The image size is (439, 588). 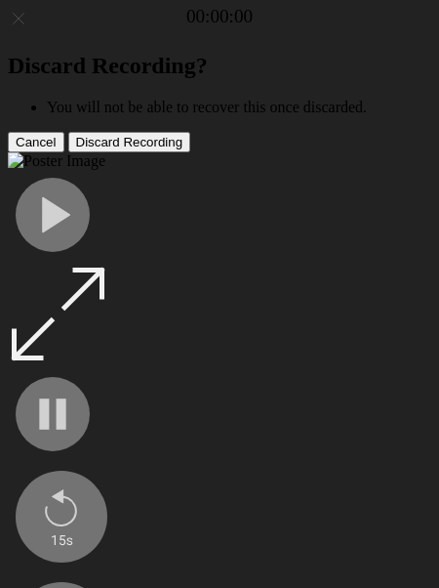 What do you see at coordinates (220, 17) in the screenshot?
I see `a: 00:00:00` at bounding box center [220, 17].